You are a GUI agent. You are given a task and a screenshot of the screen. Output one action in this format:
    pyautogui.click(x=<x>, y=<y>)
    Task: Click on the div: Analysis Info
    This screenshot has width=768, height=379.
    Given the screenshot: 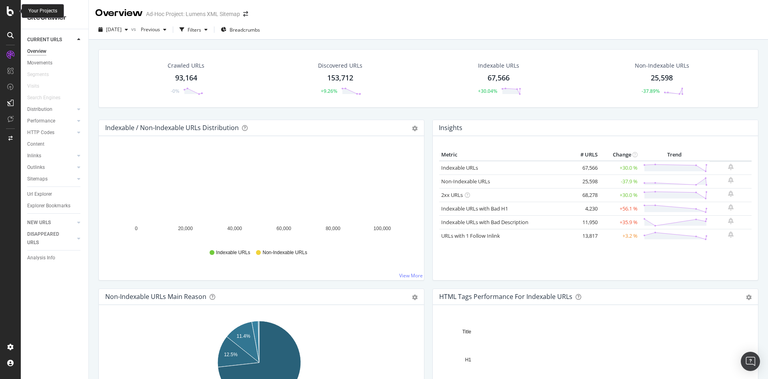 What is the action you would take?
    pyautogui.click(x=41, y=258)
    